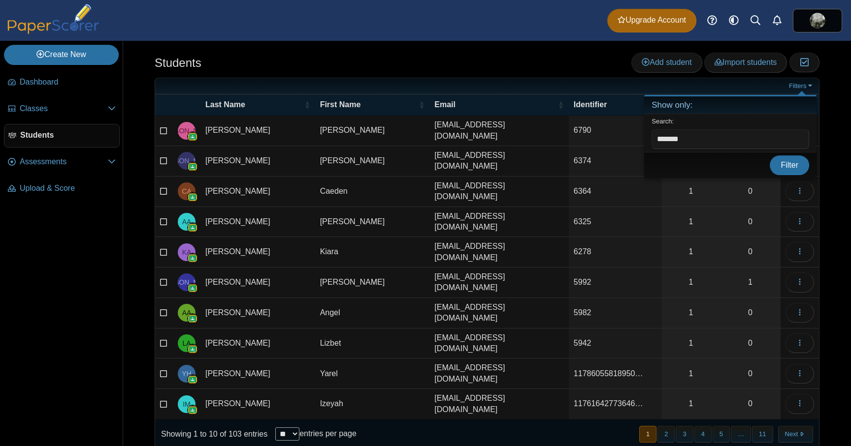 The height and width of the screenshot is (446, 851). Describe the element at coordinates (186, 374) in the screenshot. I see `span: Yarel Hernandez` at that location.